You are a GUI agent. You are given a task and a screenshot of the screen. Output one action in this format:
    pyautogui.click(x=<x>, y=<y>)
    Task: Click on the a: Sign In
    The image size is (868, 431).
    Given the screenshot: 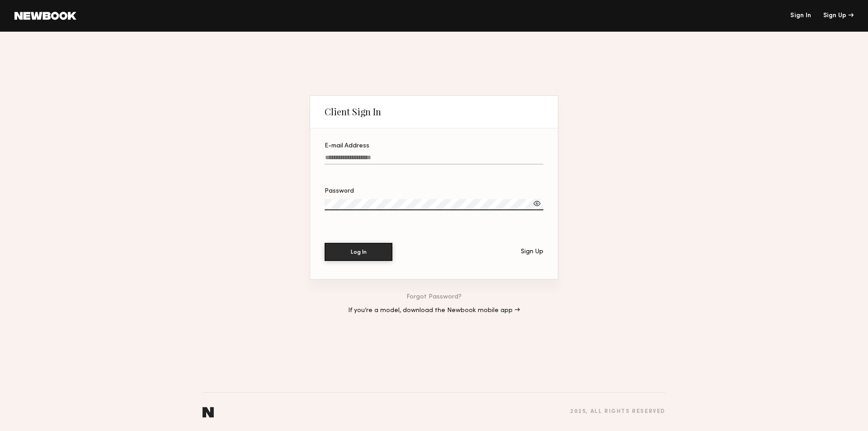 What is the action you would take?
    pyautogui.click(x=800, y=15)
    